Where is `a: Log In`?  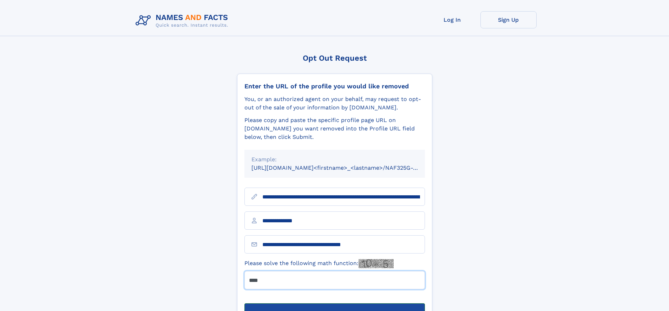 a: Log In is located at coordinates (452, 20).